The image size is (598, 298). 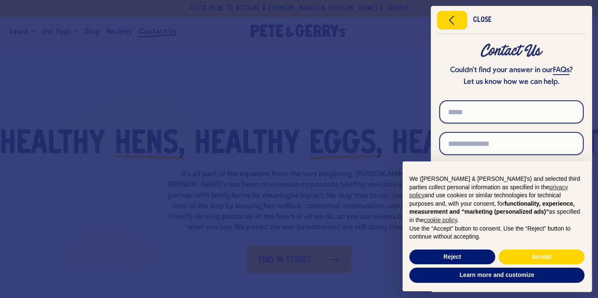 What do you see at coordinates (541, 257) in the screenshot?
I see `button: Accept` at bounding box center [541, 257].